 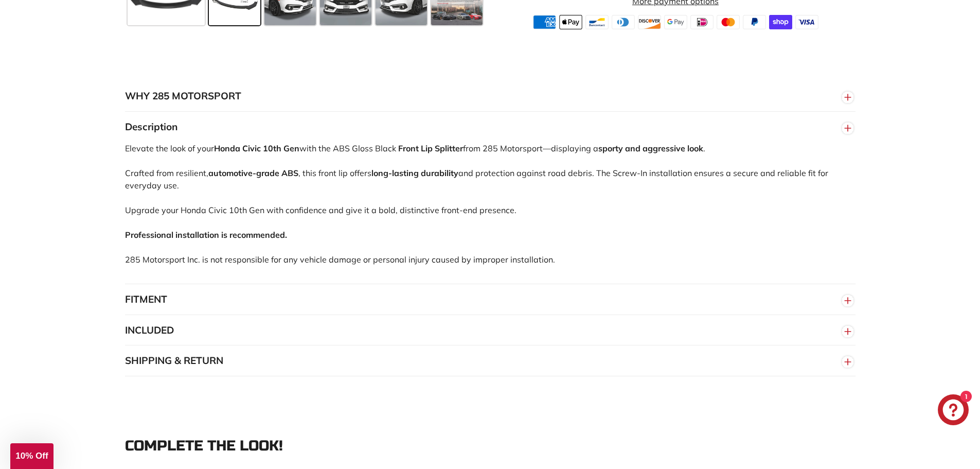 What do you see at coordinates (491, 96) in the screenshot?
I see `button: WHY 285 MOTORSPORT` at bounding box center [491, 96].